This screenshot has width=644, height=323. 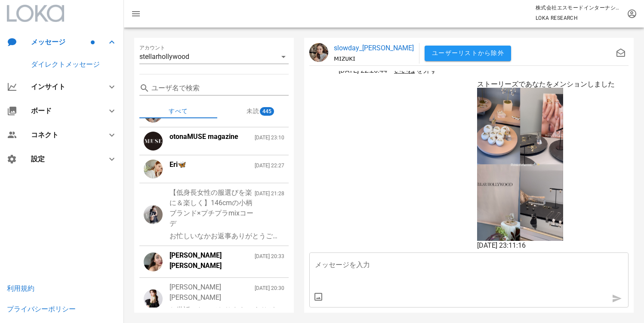 What do you see at coordinates (65, 64) in the screenshot?
I see `a: ダイレクトメッセージ` at bounding box center [65, 64].